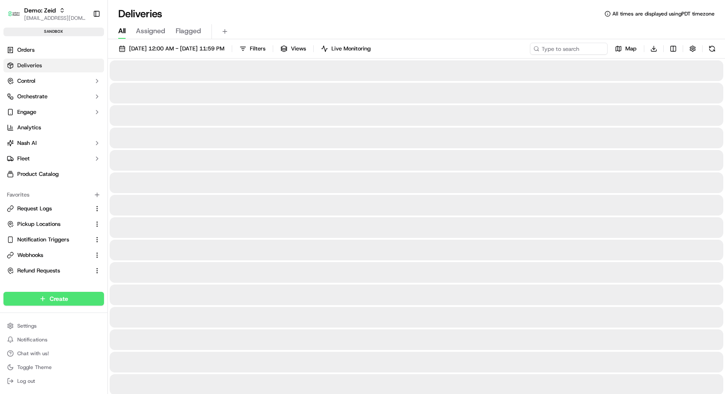 This screenshot has width=725, height=394. Describe the element at coordinates (27, 112) in the screenshot. I see `span: Engage` at that location.